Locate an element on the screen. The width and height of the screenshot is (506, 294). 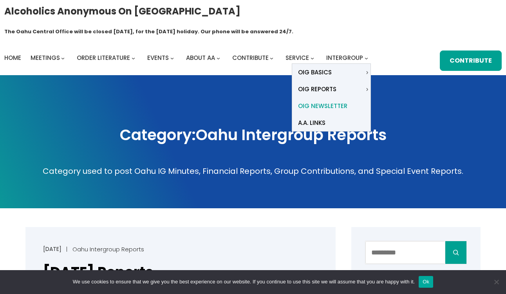
a: OIG Basics is located at coordinates (328, 72).